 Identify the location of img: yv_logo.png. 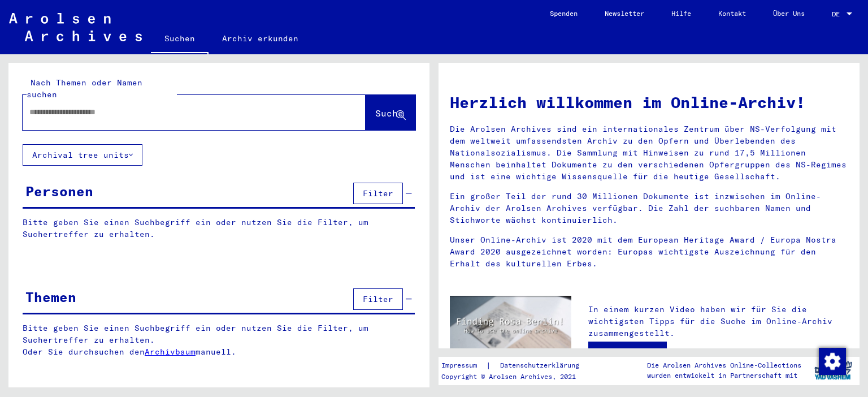
(833, 371).